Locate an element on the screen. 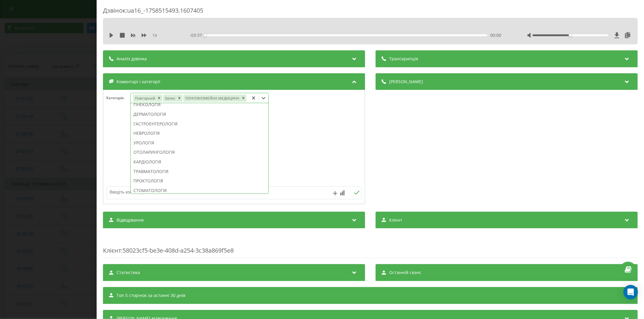  div: Remove ТЕРАПІЯ/СІМЕЙНА МЕДИЦИНА is located at coordinates (243, 98).